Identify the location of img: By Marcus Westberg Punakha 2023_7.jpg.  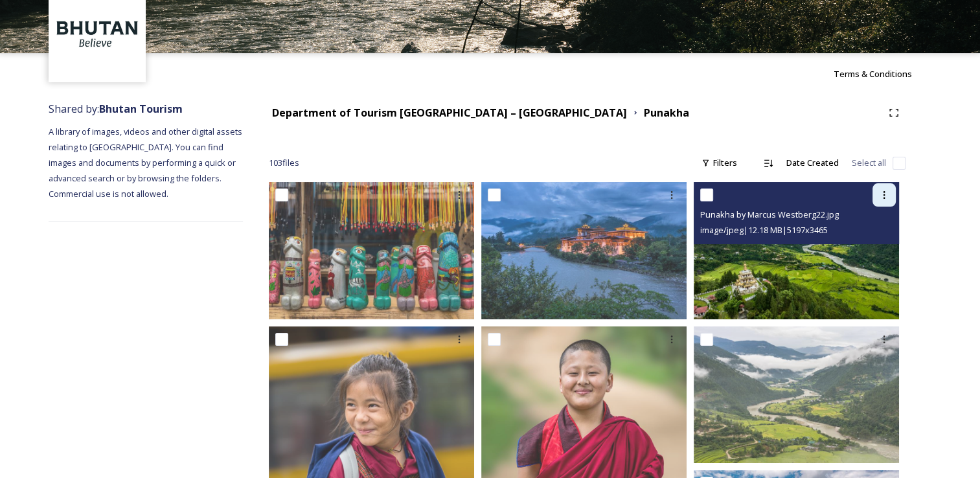
(371, 250).